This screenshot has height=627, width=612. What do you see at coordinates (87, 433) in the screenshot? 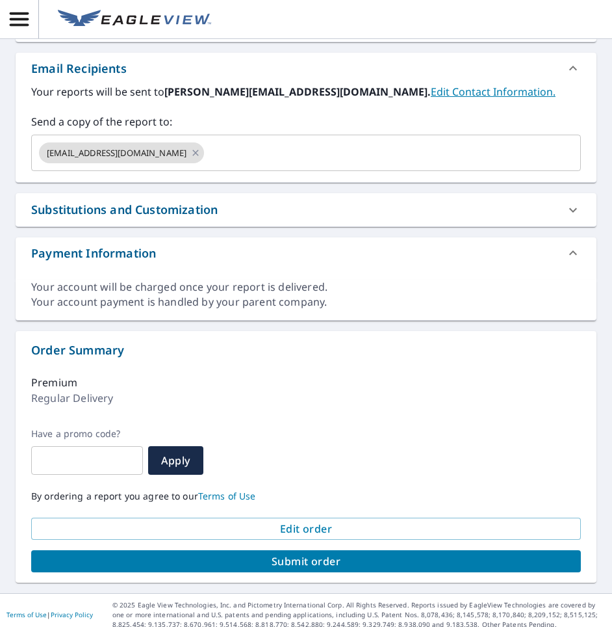
I see `label: Have a promo code?` at bounding box center [87, 433].